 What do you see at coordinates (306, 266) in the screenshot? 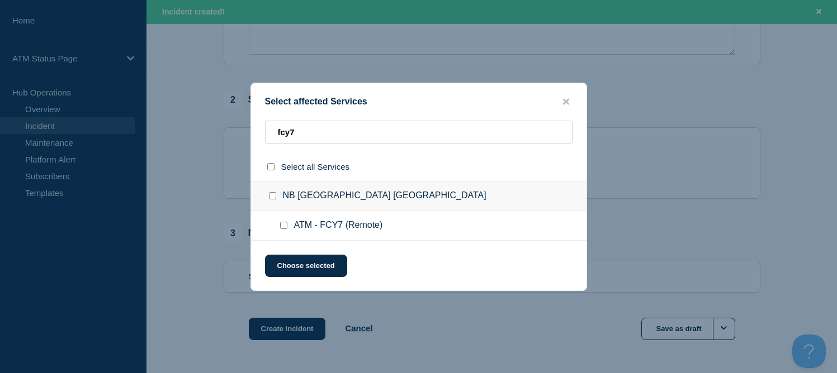
I see `button: Choose selected` at bounding box center [306, 266].